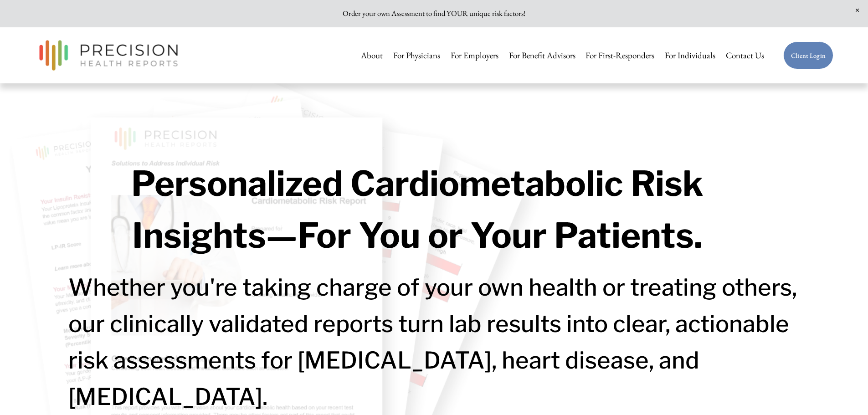  I want to click on a: For Physicians, so click(416, 55).